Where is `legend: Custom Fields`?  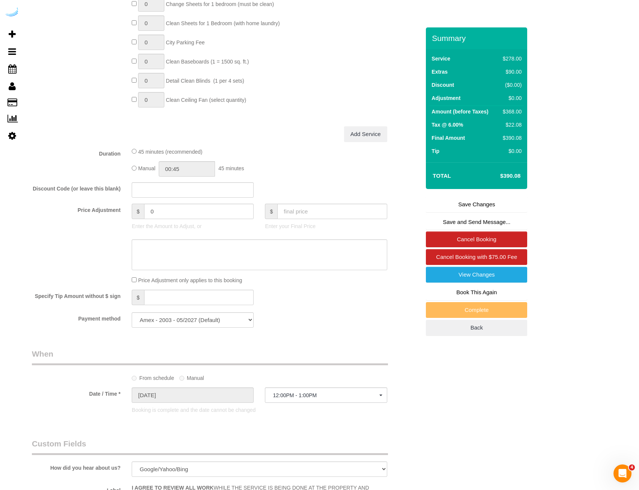 legend: Custom Fields is located at coordinates (210, 446).